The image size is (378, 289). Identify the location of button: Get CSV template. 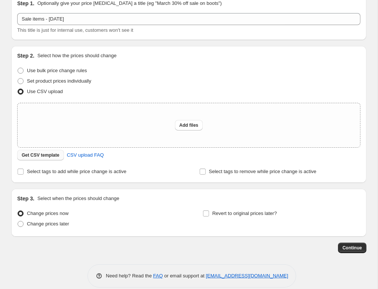
(40, 155).